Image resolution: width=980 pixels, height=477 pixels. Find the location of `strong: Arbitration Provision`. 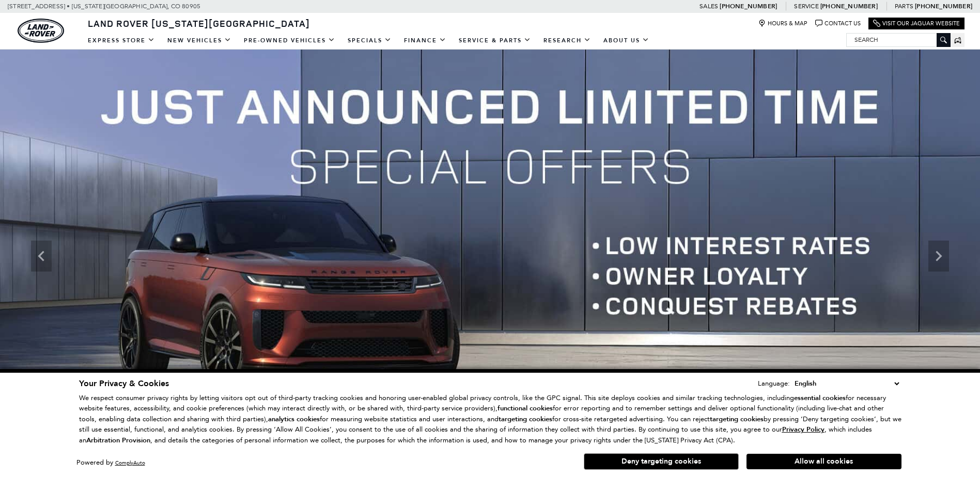

strong: Arbitration Provision is located at coordinates (118, 441).